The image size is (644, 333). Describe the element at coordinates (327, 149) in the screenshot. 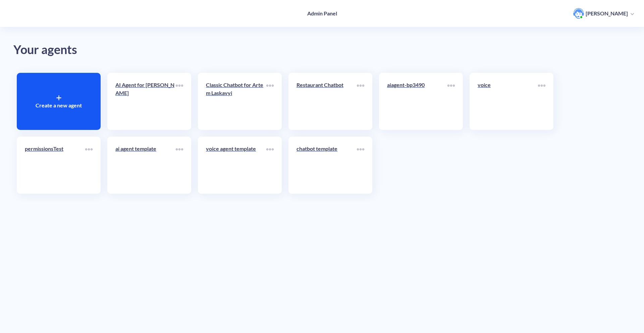

I see `p: chatbot template` at that location.